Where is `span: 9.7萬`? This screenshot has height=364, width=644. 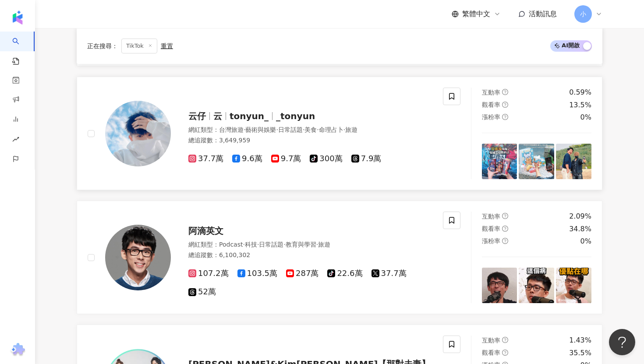 span: 9.7萬 is located at coordinates (286, 158).